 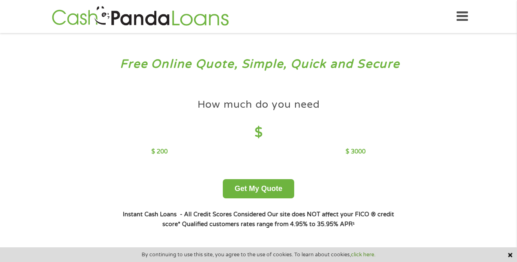 I want to click on span: By continuing to use this site, you agree to the use of cookies. To learn about cookies,, so click(x=258, y=255).